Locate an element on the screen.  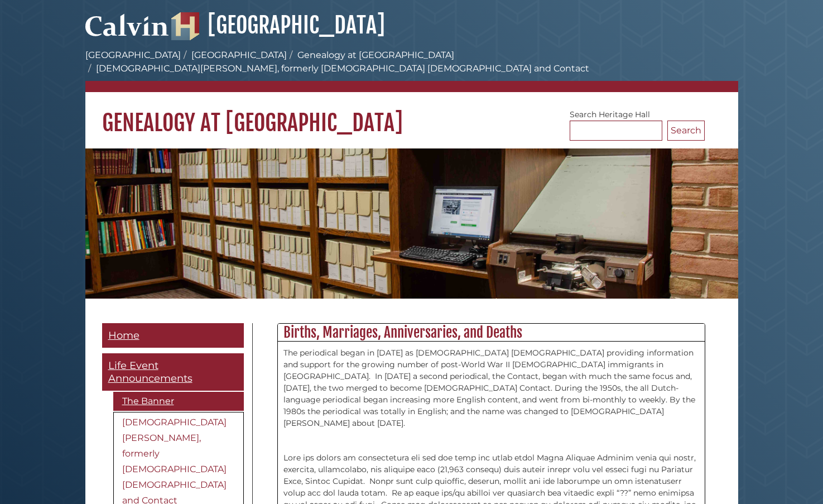
a: Home is located at coordinates (173, 335).